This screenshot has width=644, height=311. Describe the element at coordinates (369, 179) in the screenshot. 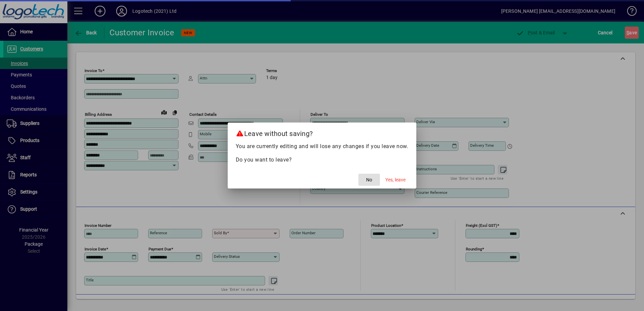

I see `span: No` at that location.